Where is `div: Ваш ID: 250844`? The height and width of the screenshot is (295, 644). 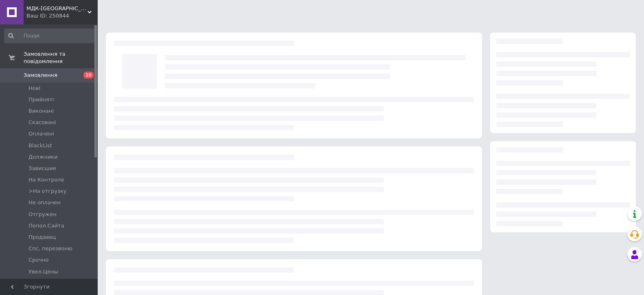
div: Ваш ID: 250844 is located at coordinates (62, 16).